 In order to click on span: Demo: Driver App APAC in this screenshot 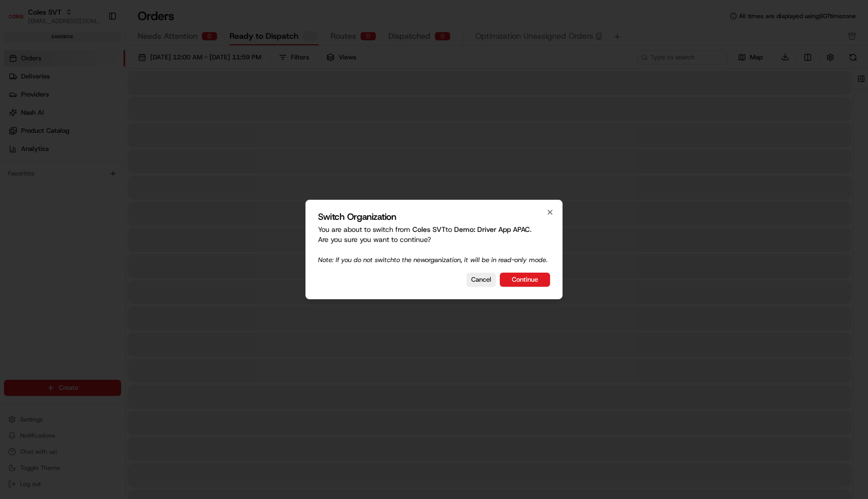, I will do `click(492, 230)`.